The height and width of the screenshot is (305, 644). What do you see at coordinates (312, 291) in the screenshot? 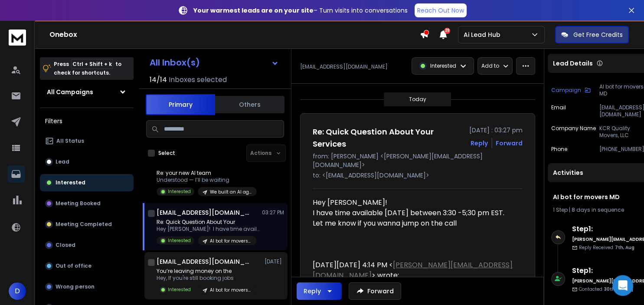
I see `div: Reply` at bounding box center [312, 291].